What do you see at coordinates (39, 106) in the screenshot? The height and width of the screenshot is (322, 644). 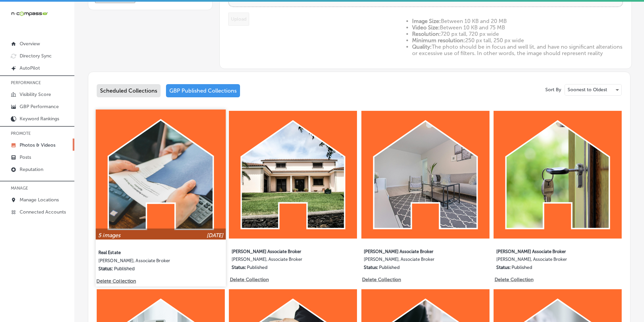 I see `p: GBP Performance` at bounding box center [39, 106].